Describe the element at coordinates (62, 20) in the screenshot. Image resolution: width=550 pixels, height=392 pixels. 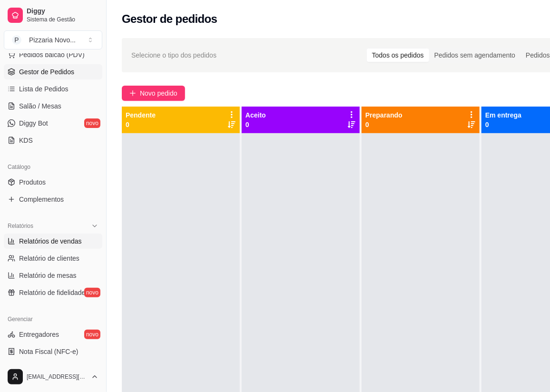
I see `span: Sistema de Gestão` at that location.